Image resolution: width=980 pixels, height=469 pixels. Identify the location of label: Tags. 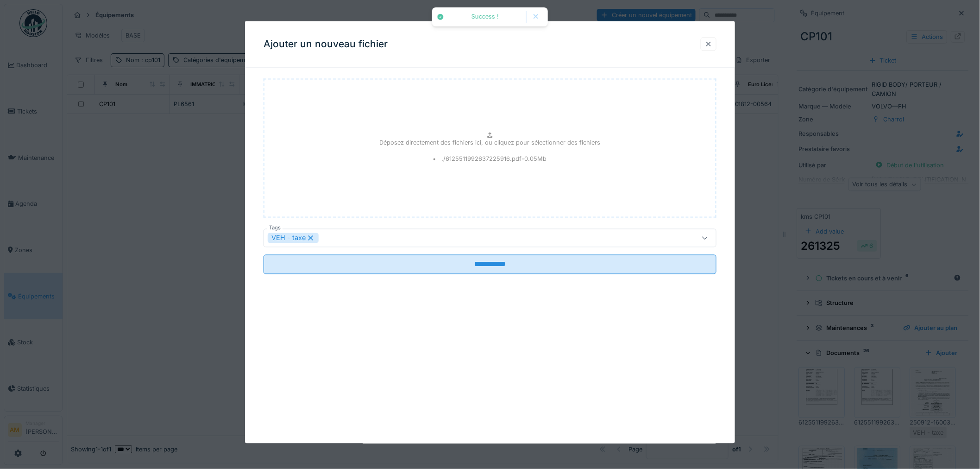
(274, 228).